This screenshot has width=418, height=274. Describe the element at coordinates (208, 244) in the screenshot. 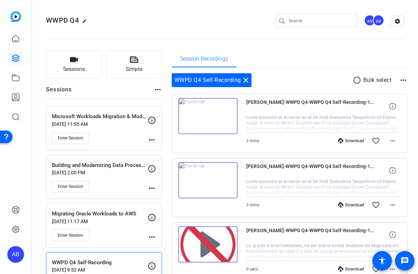

I see `img: Preview is unavailable` at that location.